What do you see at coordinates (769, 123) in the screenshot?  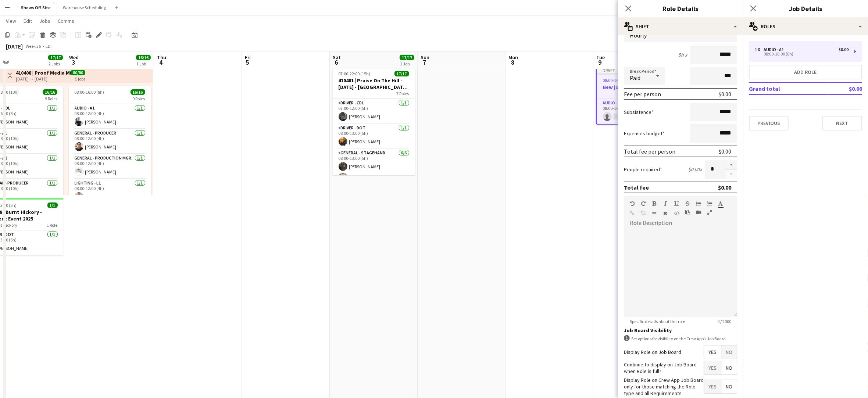 I see `button: Previous` at bounding box center [769, 123].